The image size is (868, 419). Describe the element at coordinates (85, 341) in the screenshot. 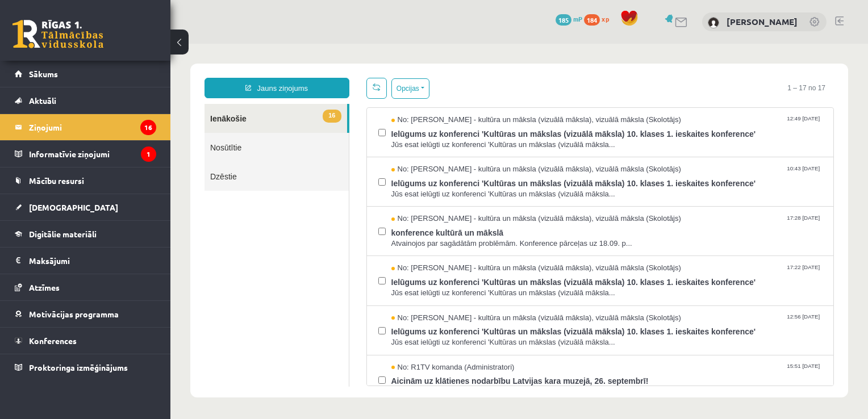

I see `a: Konferences` at that location.